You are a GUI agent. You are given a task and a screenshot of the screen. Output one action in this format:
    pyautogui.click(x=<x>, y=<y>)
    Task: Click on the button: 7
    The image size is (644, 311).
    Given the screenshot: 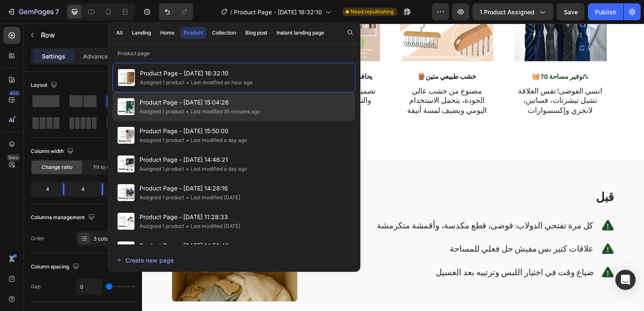 What is the action you would take?
    pyautogui.click(x=33, y=12)
    